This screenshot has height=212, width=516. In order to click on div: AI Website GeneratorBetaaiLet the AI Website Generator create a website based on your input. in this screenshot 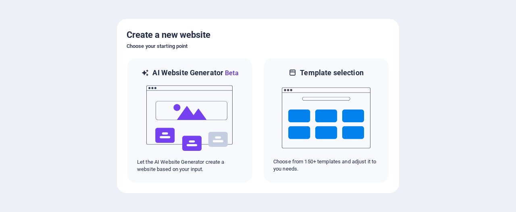, I will do `click(190, 121)`.